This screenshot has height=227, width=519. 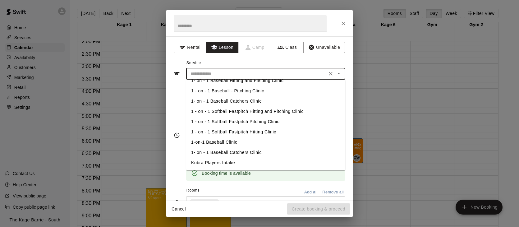 What do you see at coordinates (287, 47) in the screenshot?
I see `button: Class` at bounding box center [287, 47].